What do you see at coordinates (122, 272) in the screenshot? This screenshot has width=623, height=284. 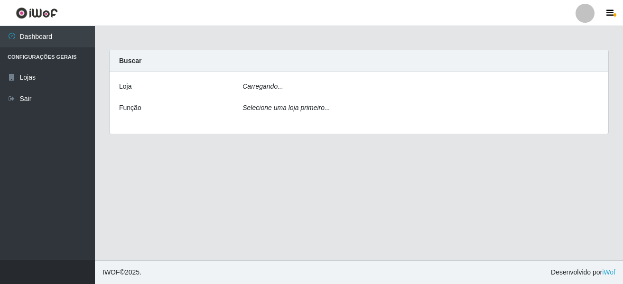 I see `span: © 2025 .` at bounding box center [122, 272].